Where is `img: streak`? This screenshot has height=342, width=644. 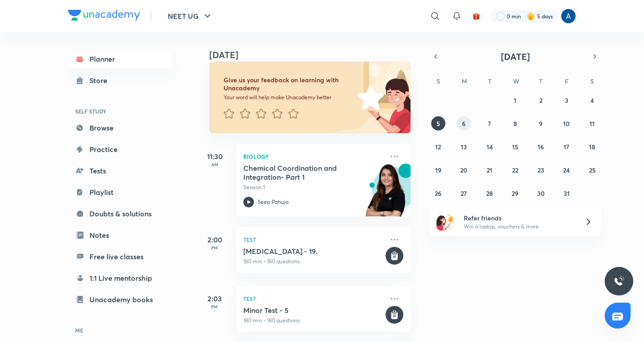
img: streak is located at coordinates (531, 16).